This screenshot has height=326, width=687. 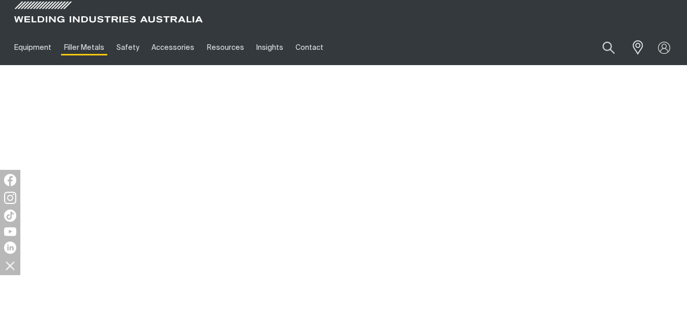 I want to click on a: Safety, so click(x=128, y=47).